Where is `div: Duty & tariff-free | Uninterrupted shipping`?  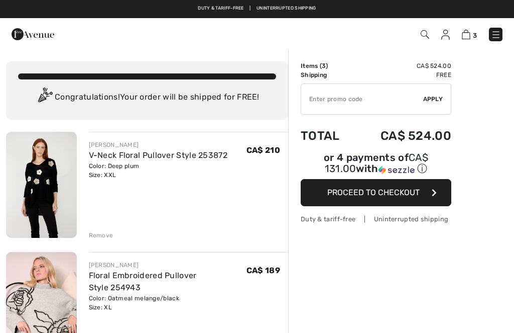 div: Duty & tariff-free | Uninterrupted shipping is located at coordinates (376, 219).